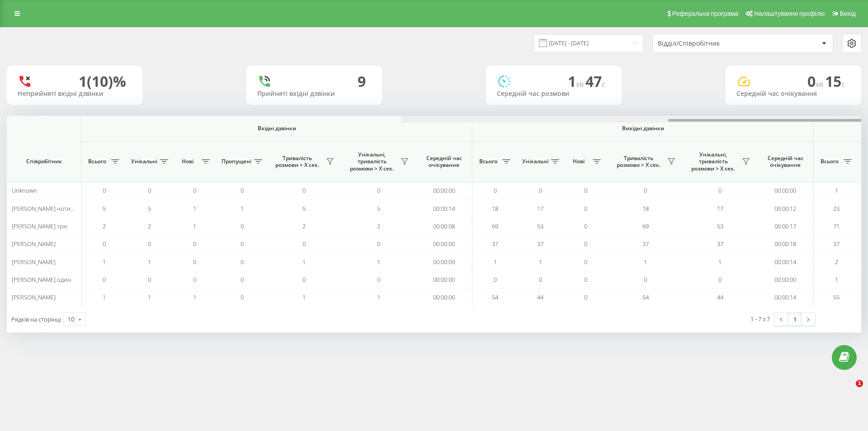  I want to click on span: хв, so click(581, 84).